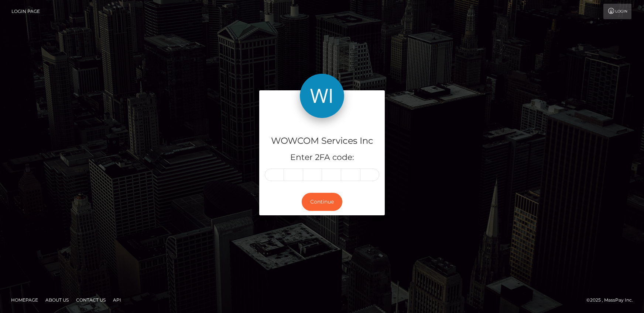 The image size is (644, 313). What do you see at coordinates (322, 158) in the screenshot?
I see `h5: Enter 2FA code:` at bounding box center [322, 158].